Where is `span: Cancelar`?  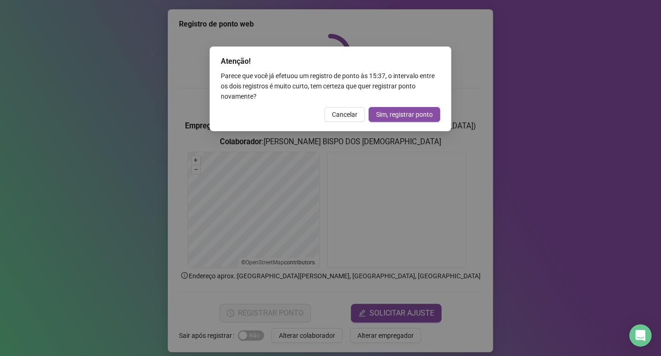 span: Cancelar is located at coordinates (345, 114).